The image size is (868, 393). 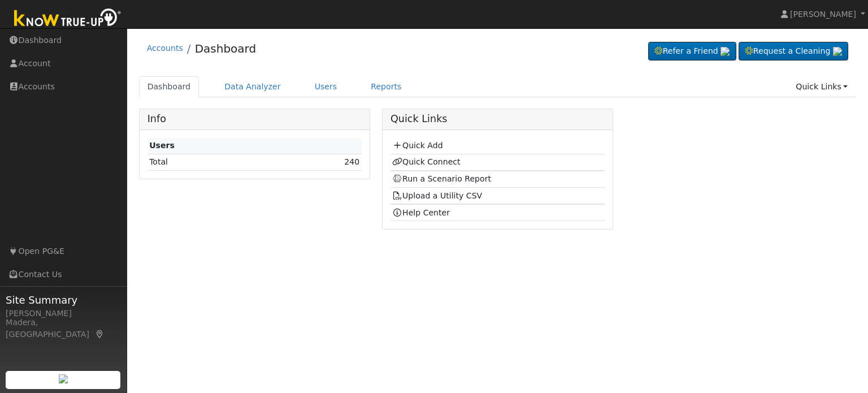 What do you see at coordinates (421, 213) in the screenshot?
I see `a: Help Center` at bounding box center [421, 213].